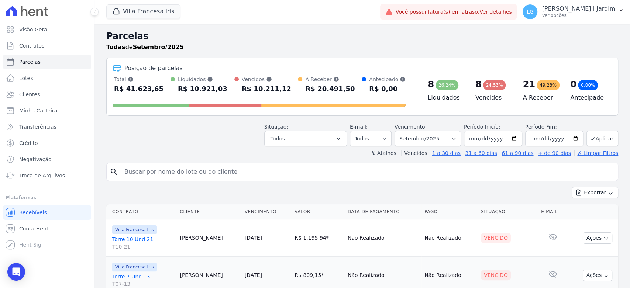 The height and width of the screenshot is (288, 630). What do you see at coordinates (479, 85) in the screenshot?
I see `div: 8` at bounding box center [479, 85].